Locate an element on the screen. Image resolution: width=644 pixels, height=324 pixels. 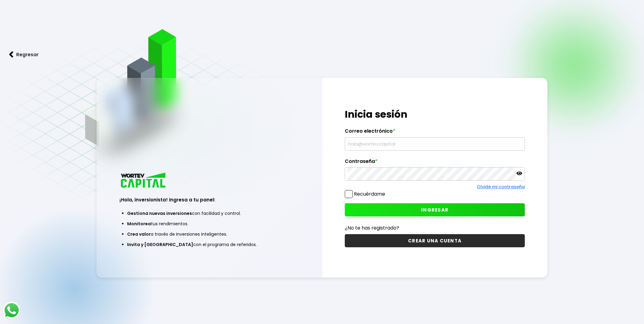
img: logos_whatsapp-icon.242b2217.svg is located at coordinates (12, 311).